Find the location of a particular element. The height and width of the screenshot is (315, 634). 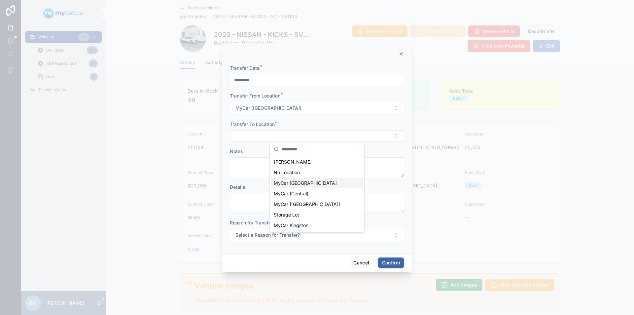

span: Storage Lot is located at coordinates (286, 215).